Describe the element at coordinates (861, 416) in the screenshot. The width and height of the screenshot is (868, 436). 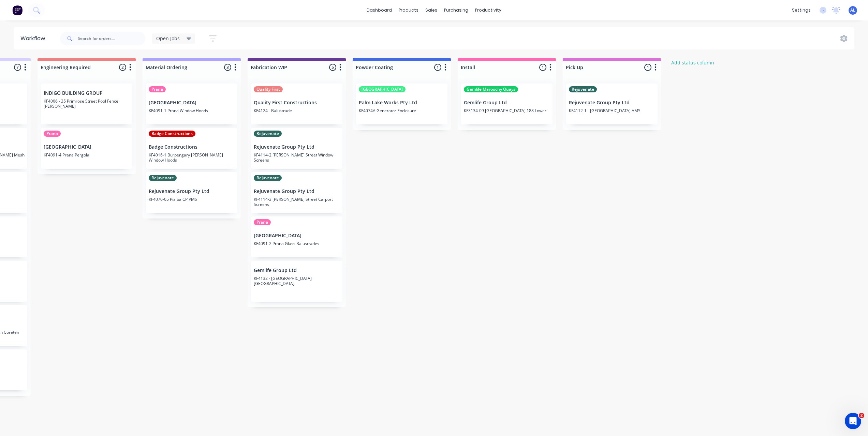
I see `span: 2` at that location.